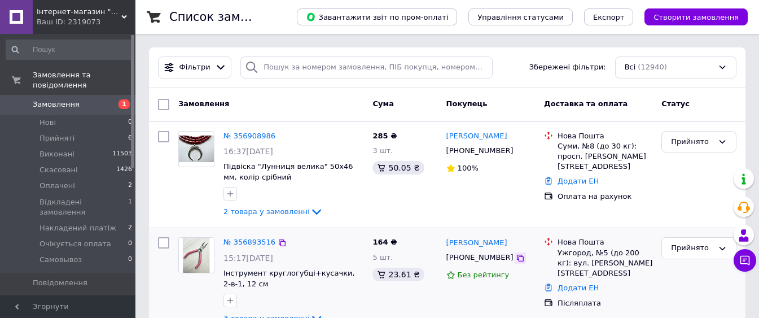 This screenshot has height=318, width=759. What do you see at coordinates (744, 260) in the screenshot?
I see `button: Чат з покупцем` at bounding box center [744, 260].